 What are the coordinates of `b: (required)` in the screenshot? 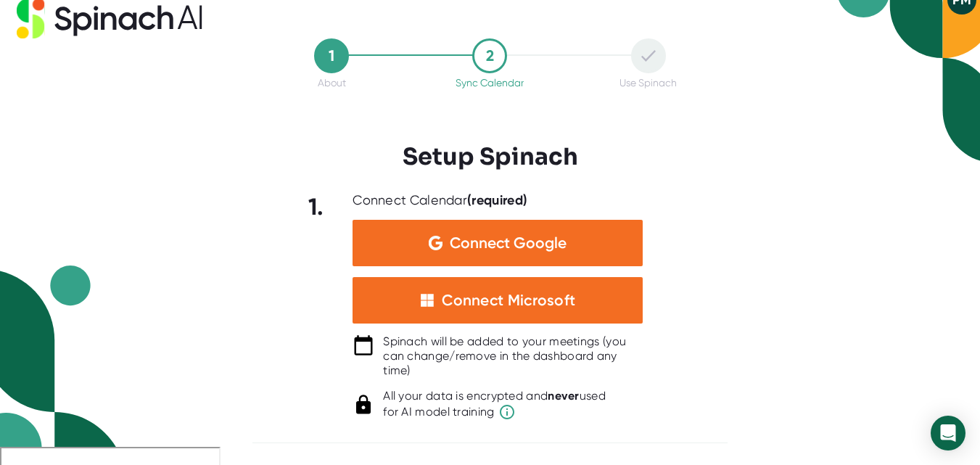 It's located at (497, 200).